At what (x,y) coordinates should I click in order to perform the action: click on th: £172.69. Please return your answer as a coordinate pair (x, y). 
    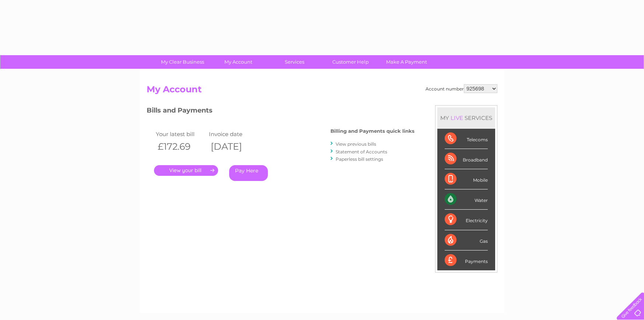
    Looking at the image, I should click on (181, 146).